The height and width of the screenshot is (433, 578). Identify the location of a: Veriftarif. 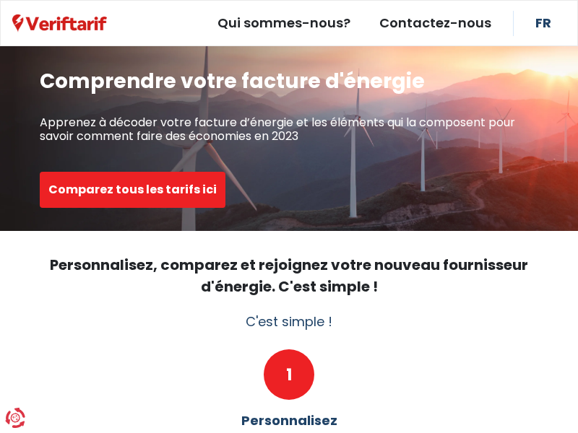
(59, 23).